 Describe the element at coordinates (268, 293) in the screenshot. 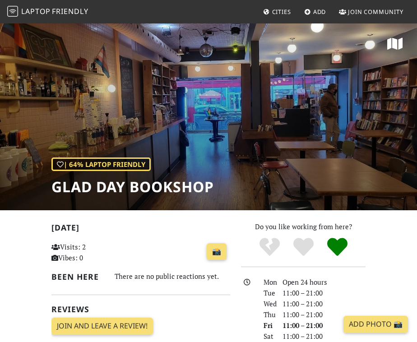

I see `div: Tue` at that location.